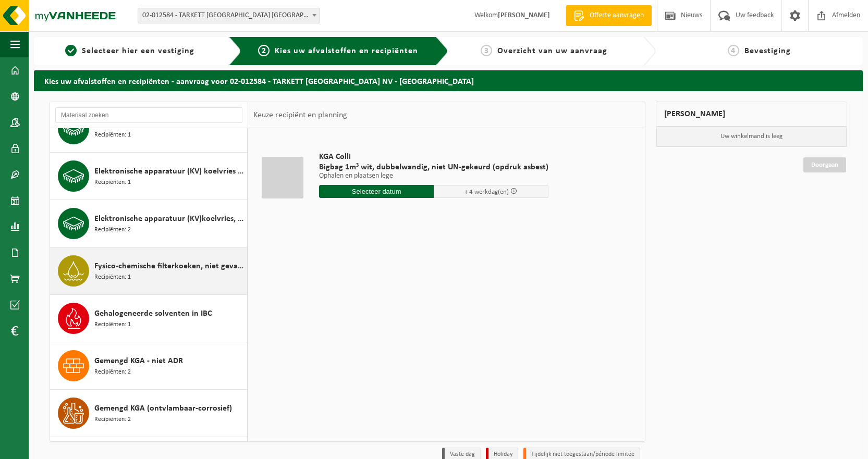  Describe the element at coordinates (346, 51) in the screenshot. I see `span: Kies uw afvalstoffen en recipiënten` at that location.